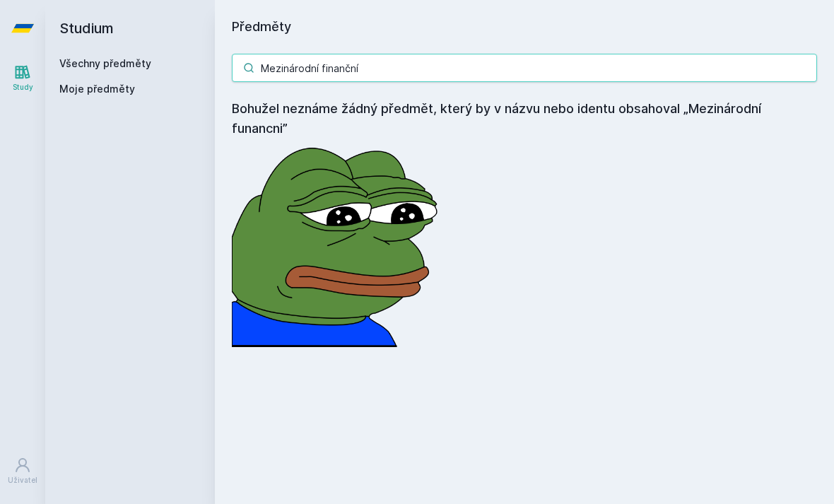 This screenshot has height=504, width=834. What do you see at coordinates (106, 63) in the screenshot?
I see `a: Všechny předměty` at bounding box center [106, 63].